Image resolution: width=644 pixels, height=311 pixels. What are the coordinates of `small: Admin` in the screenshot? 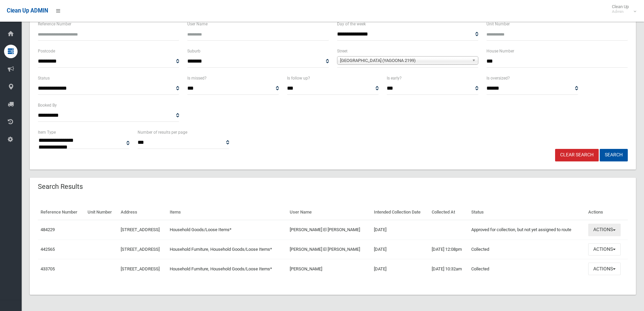 It's located at (620, 12).